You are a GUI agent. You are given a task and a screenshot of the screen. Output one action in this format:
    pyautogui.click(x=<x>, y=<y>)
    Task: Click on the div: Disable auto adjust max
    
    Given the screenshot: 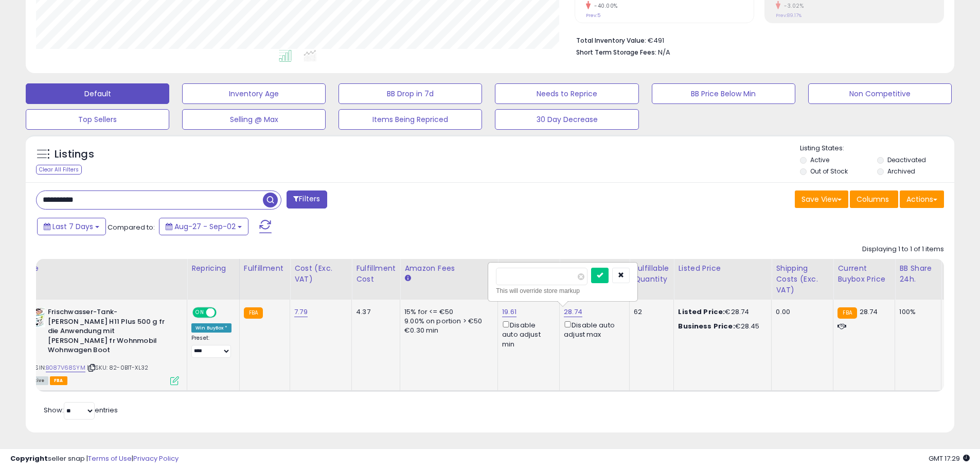 What is the action you would take?
    pyautogui.click(x=592, y=329)
    